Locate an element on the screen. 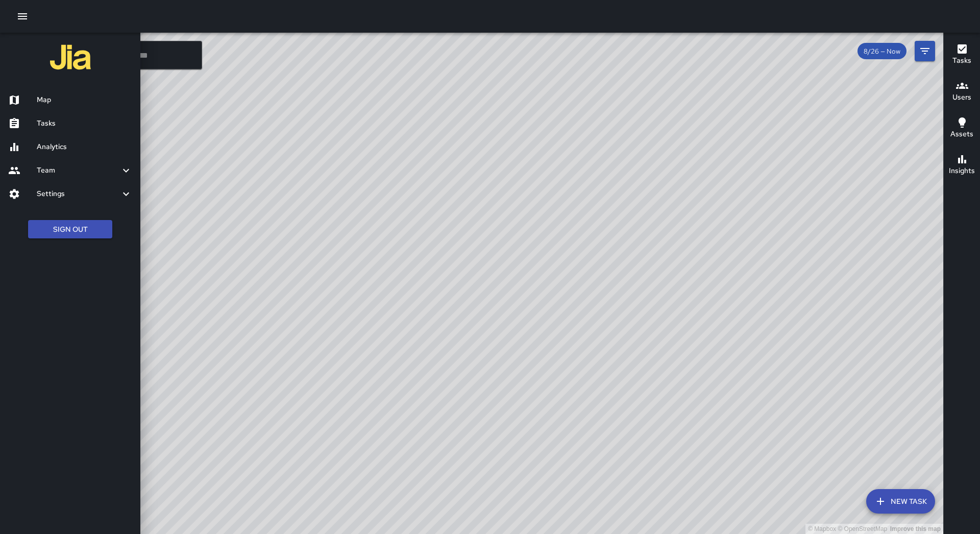 The image size is (980, 534). h6: Assets is located at coordinates (962, 134).